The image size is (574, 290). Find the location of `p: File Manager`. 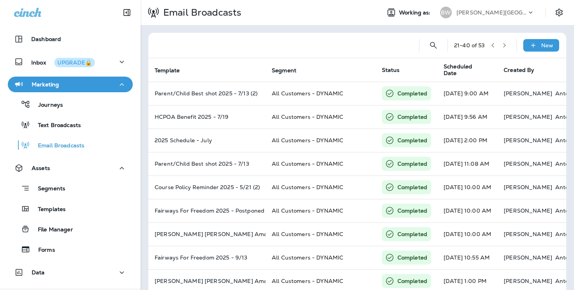

p: File Manager is located at coordinates (52, 230).